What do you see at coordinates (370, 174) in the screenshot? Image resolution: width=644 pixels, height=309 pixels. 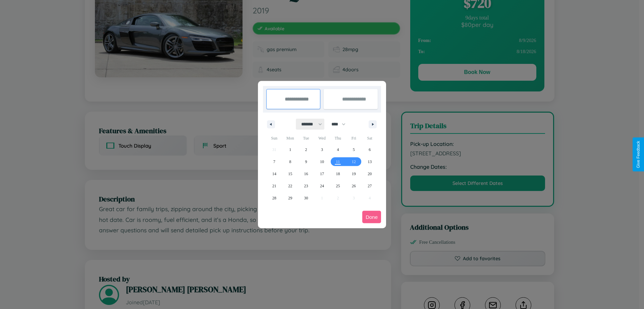 I see `span: 20` at bounding box center [370, 174].